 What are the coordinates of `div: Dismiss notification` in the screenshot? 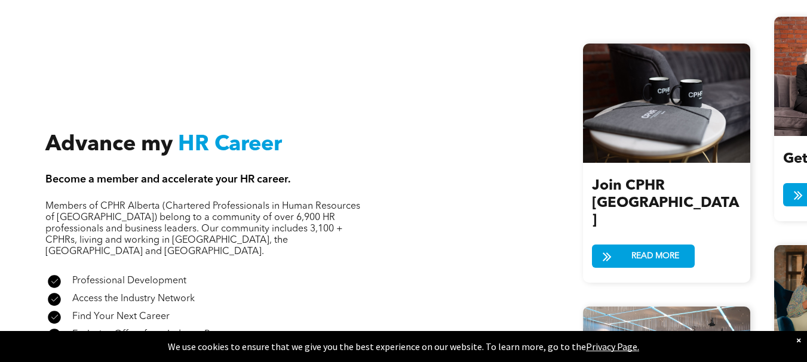 It's located at (798, 340).